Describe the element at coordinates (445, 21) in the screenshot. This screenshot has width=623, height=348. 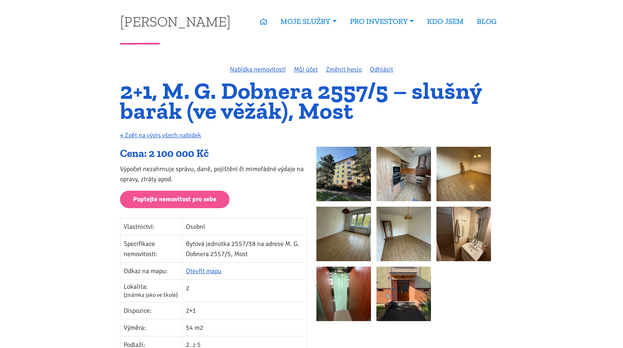
I see `a: KDO JSEM` at that location.